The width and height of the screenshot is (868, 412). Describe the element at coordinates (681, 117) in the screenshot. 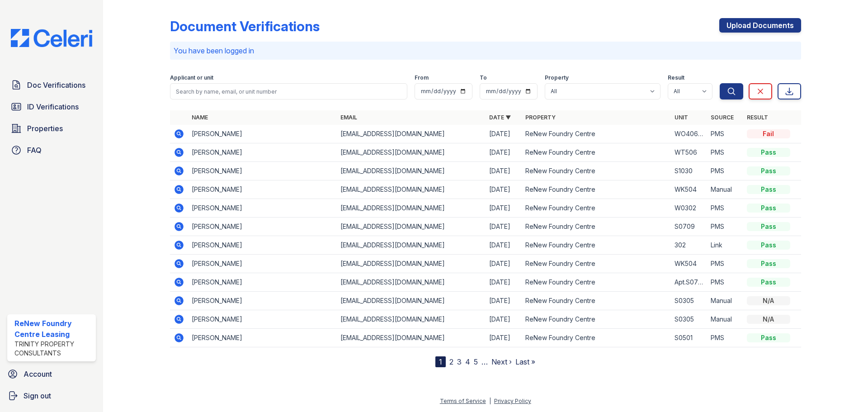

I see `a: Unit` at that location.